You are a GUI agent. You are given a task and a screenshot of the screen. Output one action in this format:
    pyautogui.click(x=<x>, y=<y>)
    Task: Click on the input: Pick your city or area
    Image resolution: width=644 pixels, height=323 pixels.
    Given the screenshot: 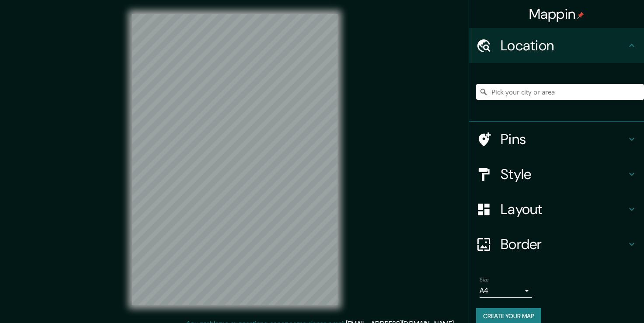 What is the action you would take?
    pyautogui.click(x=560, y=92)
    